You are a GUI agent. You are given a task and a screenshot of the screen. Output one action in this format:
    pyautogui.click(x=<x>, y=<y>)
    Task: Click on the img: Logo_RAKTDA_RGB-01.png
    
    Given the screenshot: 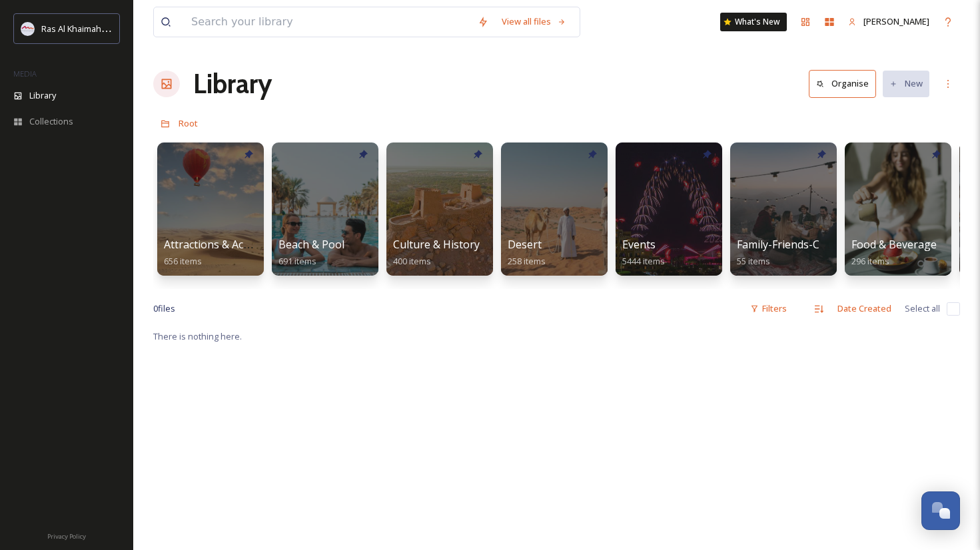 What is the action you would take?
    pyautogui.click(x=28, y=29)
    